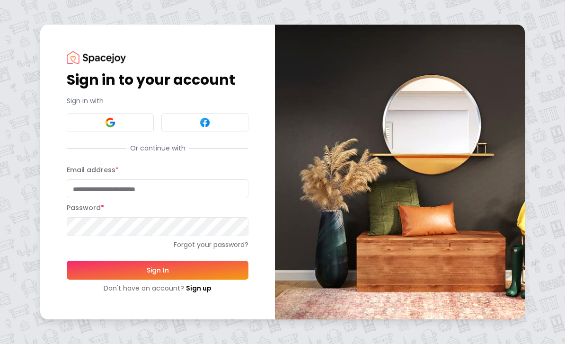 Image resolution: width=565 pixels, height=344 pixels. Describe the element at coordinates (96, 57) in the screenshot. I see `img: Spacejoy Logo` at that location.